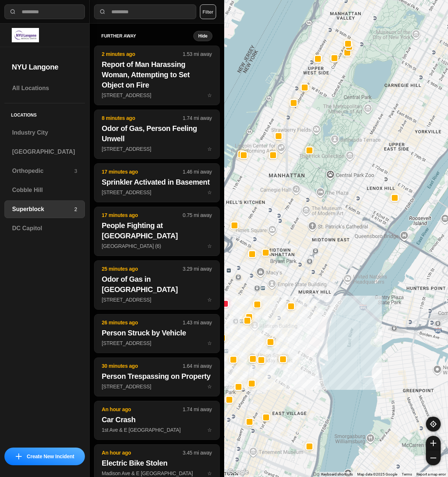  Describe the element at coordinates (43, 171) in the screenshot. I see `h3: Orthopedic` at that location.